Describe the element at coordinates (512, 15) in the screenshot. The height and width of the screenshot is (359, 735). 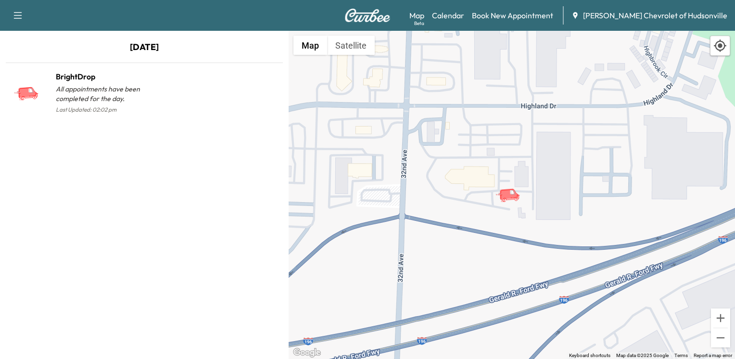
I see `a: Book New Appointment` at that location.